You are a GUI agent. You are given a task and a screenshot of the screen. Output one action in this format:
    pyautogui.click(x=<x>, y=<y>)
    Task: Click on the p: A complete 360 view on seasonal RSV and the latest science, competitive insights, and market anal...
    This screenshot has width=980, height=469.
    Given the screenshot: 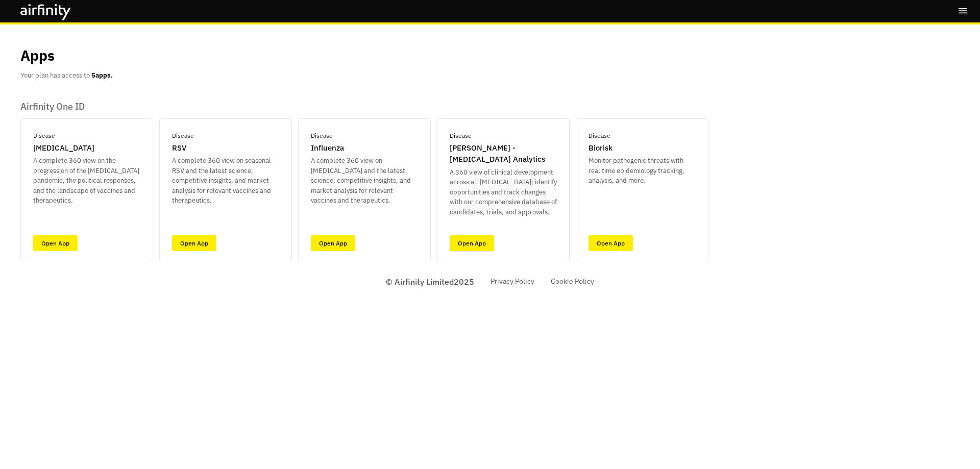 What is the action you would take?
    pyautogui.click(x=225, y=181)
    